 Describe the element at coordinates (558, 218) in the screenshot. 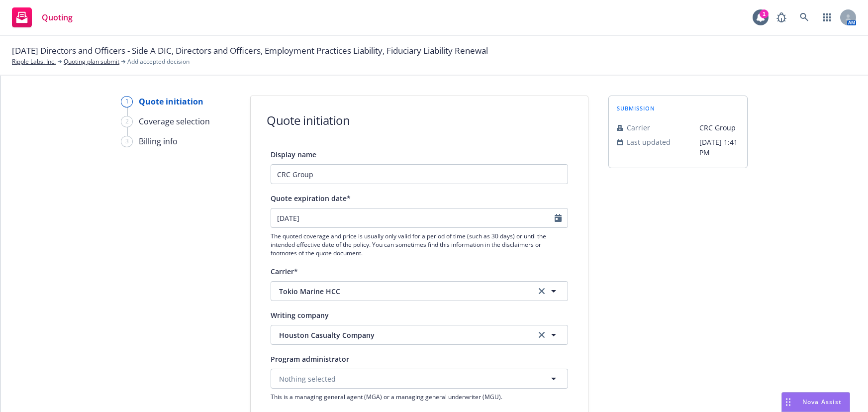

I see `button: Calendar` at that location.